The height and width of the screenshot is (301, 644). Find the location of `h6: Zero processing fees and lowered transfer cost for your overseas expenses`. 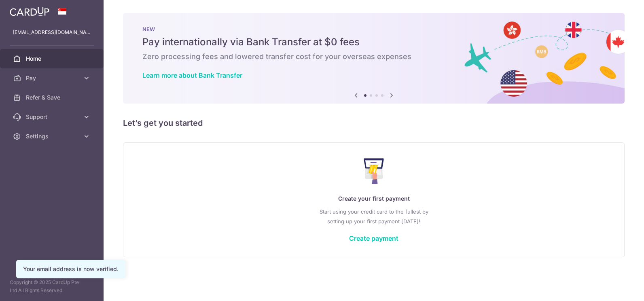

h6: Zero processing fees and lowered transfer cost for your overseas expenses is located at coordinates (374, 57).